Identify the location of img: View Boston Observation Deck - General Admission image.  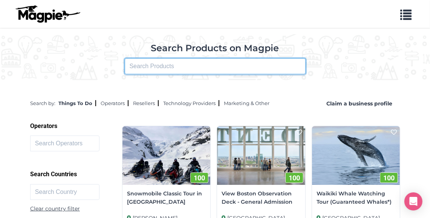
(261, 156).